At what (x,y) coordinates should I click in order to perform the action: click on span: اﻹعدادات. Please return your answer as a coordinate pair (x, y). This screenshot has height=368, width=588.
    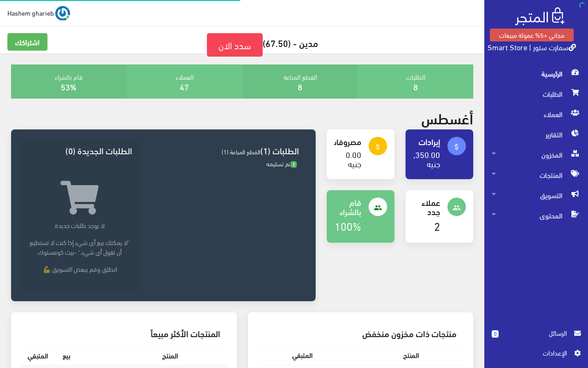
    Looking at the image, I should click on (533, 353).